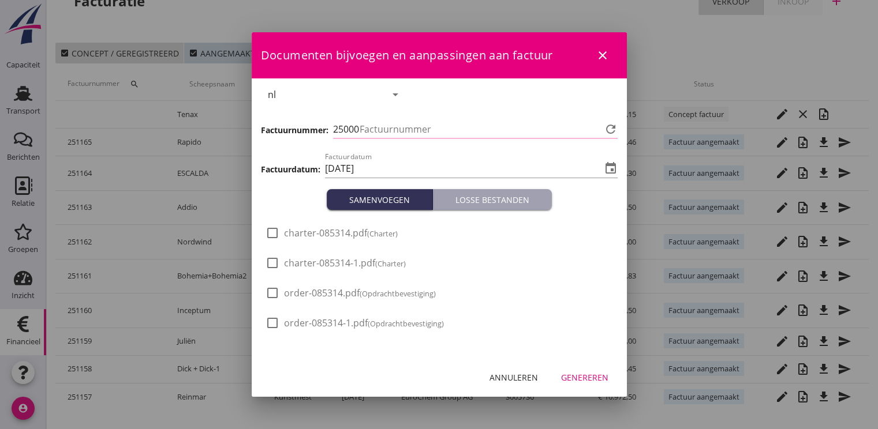 The height and width of the screenshot is (429, 878). What do you see at coordinates (611, 129) in the screenshot?
I see `i: refresh` at bounding box center [611, 129].